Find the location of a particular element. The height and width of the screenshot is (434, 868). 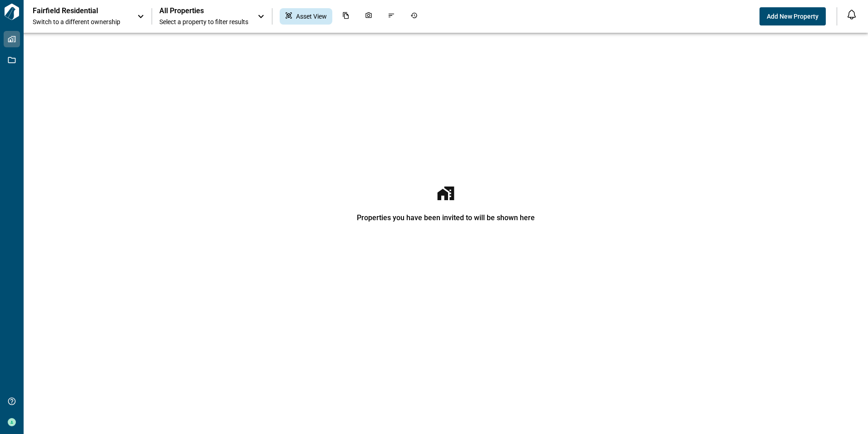

span: Select a property to filter results is located at coordinates (204, 22).